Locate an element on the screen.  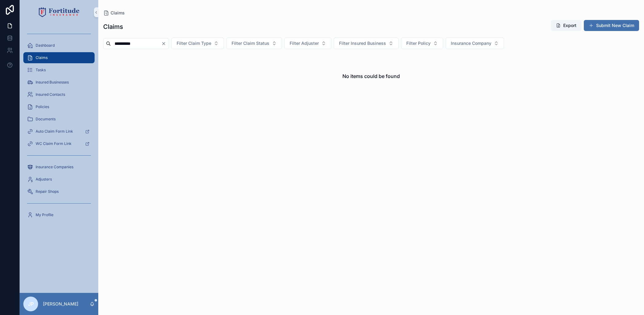
a: Policies is located at coordinates (59, 107).